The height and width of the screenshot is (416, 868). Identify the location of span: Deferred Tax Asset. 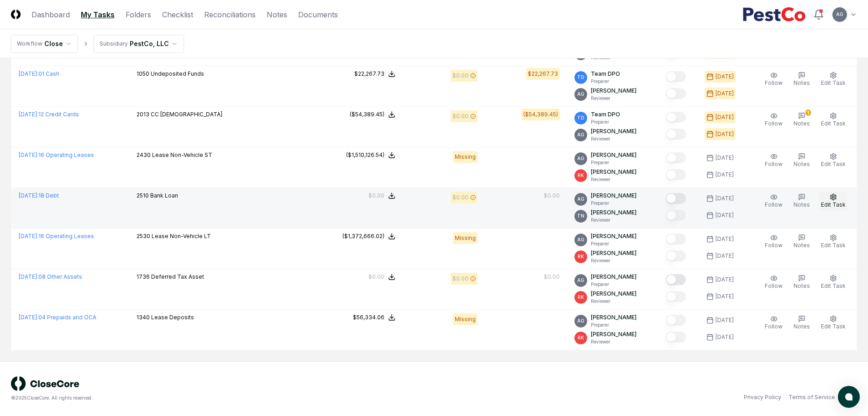
(177, 277).